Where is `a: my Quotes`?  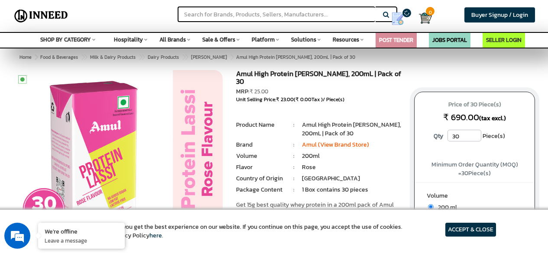
a: my Quotes is located at coordinates (400, 19).